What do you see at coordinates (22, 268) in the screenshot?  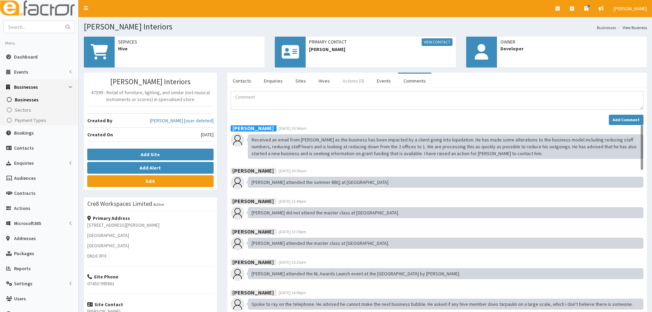 I see `span: Reports` at bounding box center [22, 268].